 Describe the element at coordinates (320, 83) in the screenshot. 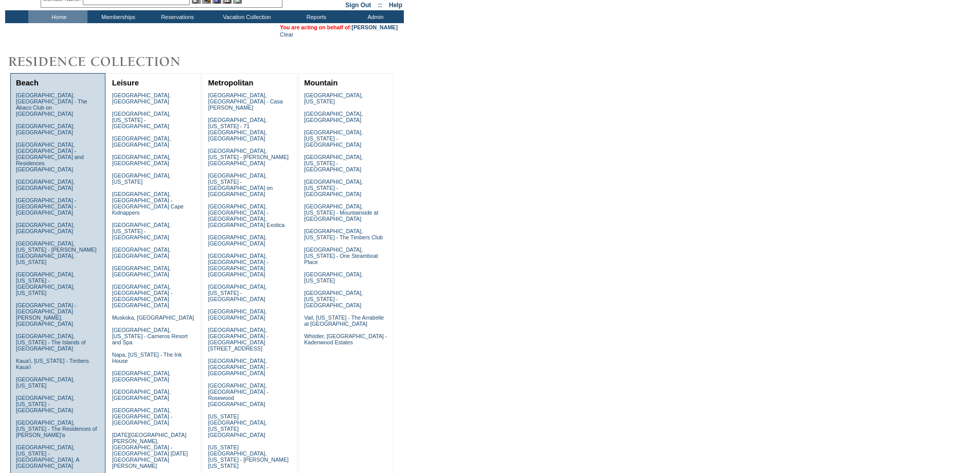

I see `a: Mountain` at that location.